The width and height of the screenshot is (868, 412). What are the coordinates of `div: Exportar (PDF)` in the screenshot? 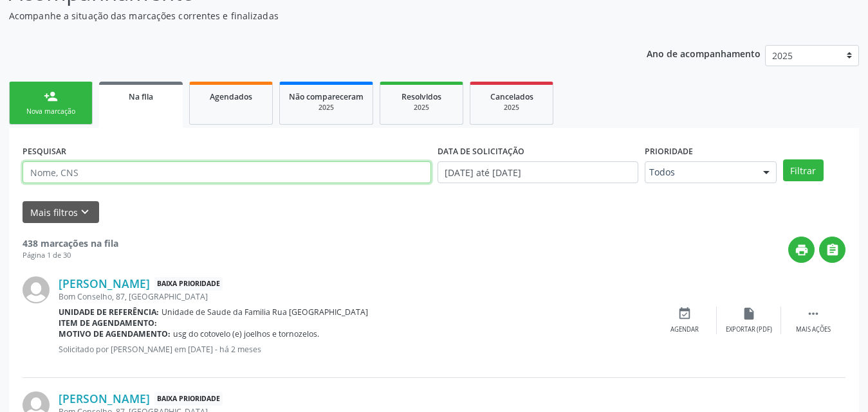 It's located at (750, 330).